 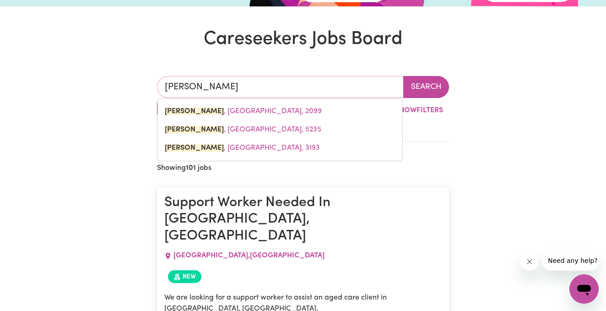 I want to click on div: menu-options, so click(x=280, y=130).